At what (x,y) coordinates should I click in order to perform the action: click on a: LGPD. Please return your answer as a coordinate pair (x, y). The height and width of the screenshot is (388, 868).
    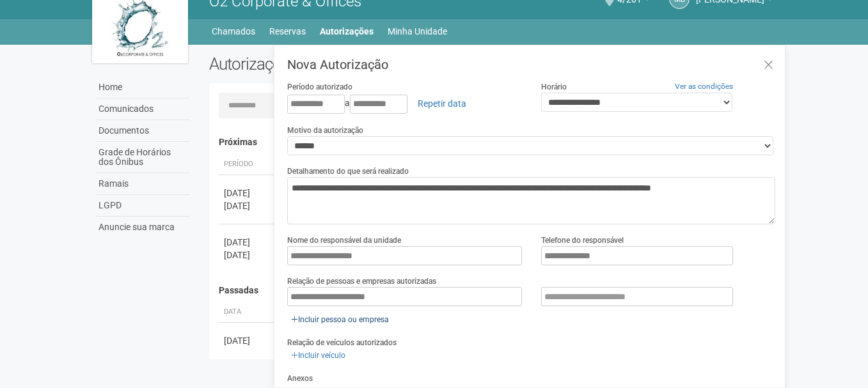
    Looking at the image, I should click on (143, 206).